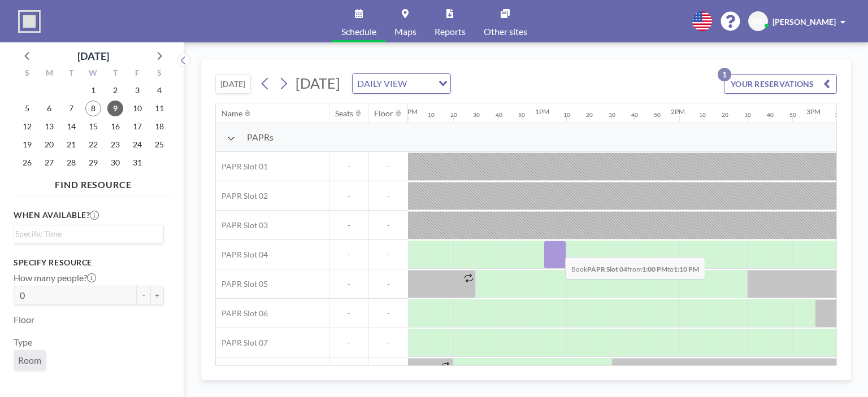 The width and height of the screenshot is (868, 397). What do you see at coordinates (138, 90) in the screenshot?
I see `span: Friday, October 3, 2025` at bounding box center [138, 90].